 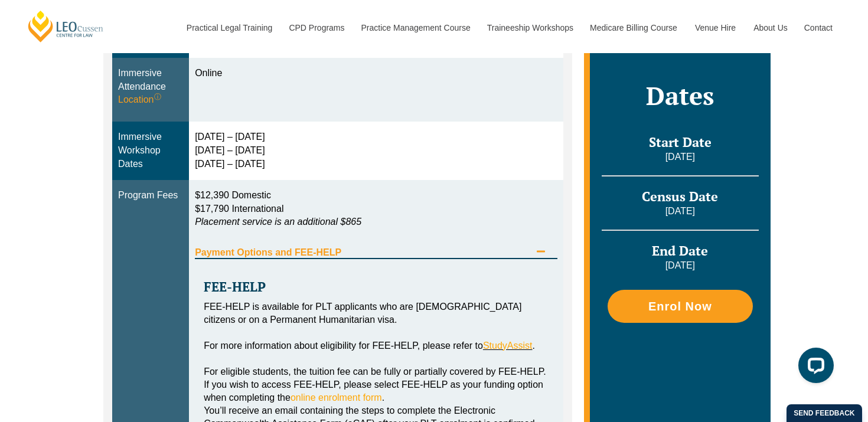 I want to click on a: Contact, so click(x=819, y=28).